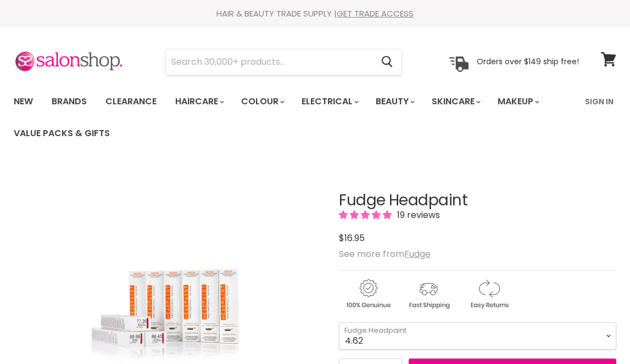 Image resolution: width=630 pixels, height=364 pixels. Describe the element at coordinates (329, 101) in the screenshot. I see `a: Electrical` at that location.